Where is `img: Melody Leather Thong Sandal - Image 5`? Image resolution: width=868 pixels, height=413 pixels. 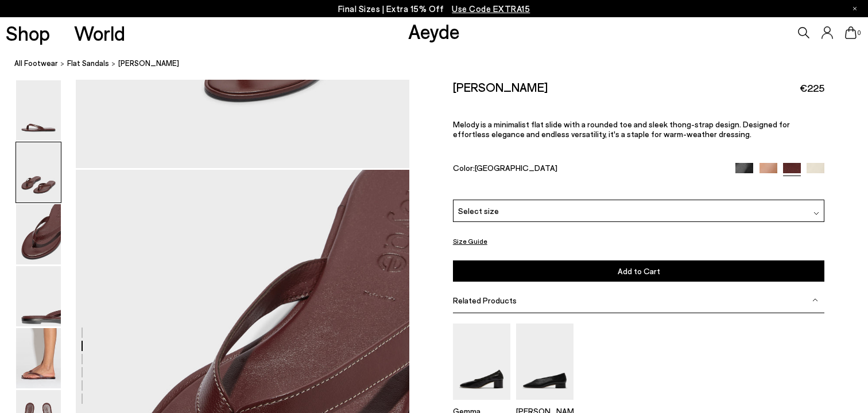
img: Melody Leather Thong Sandal - Image 5 is located at coordinates (39, 358).